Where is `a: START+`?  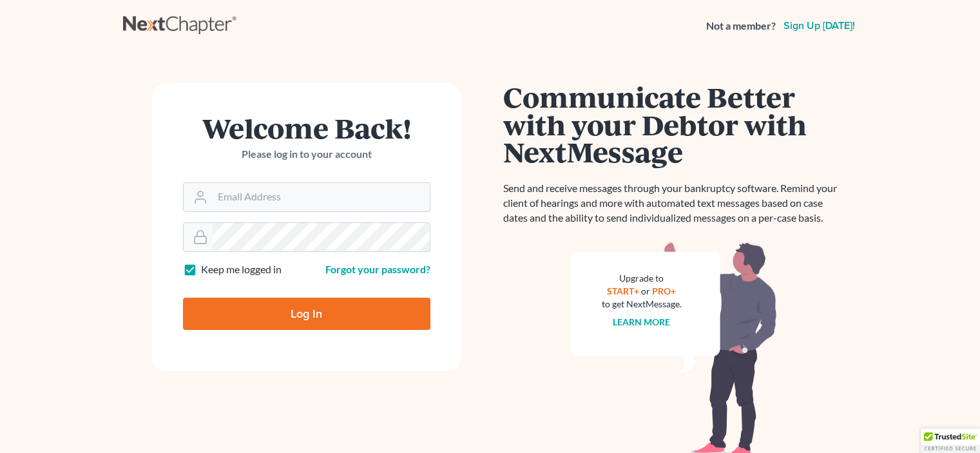
a: START+ is located at coordinates (623, 291).